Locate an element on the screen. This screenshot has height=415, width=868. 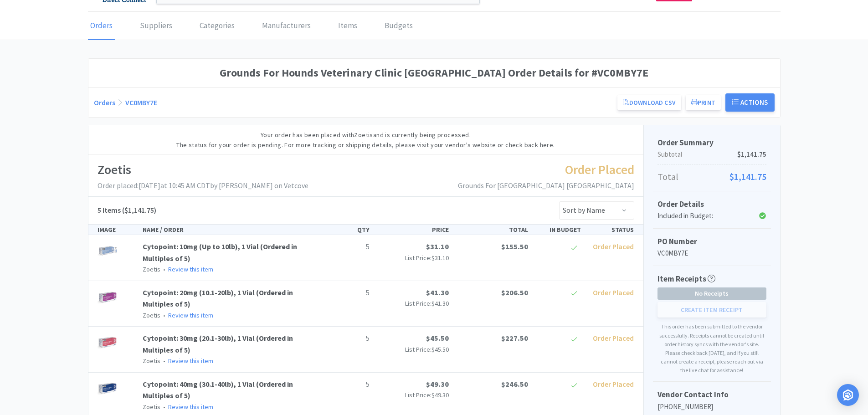
a: Budgets is located at coordinates (399, 26).